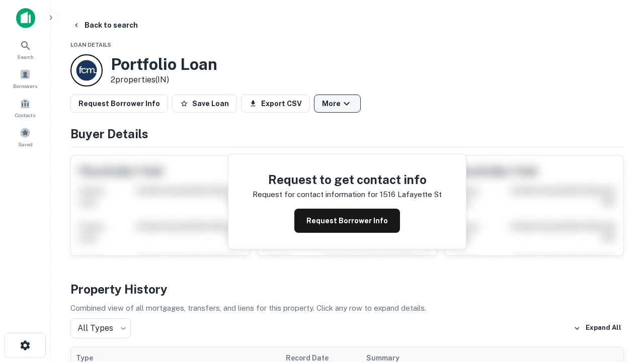 This screenshot has width=644, height=362. I want to click on div: Saved, so click(25, 137).